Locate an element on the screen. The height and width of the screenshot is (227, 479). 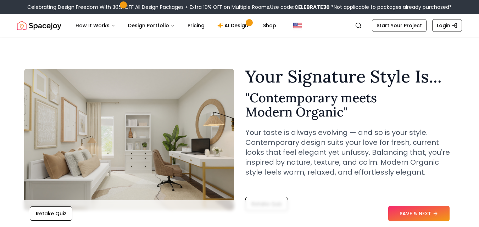
a: Pricing is located at coordinates (196, 26).